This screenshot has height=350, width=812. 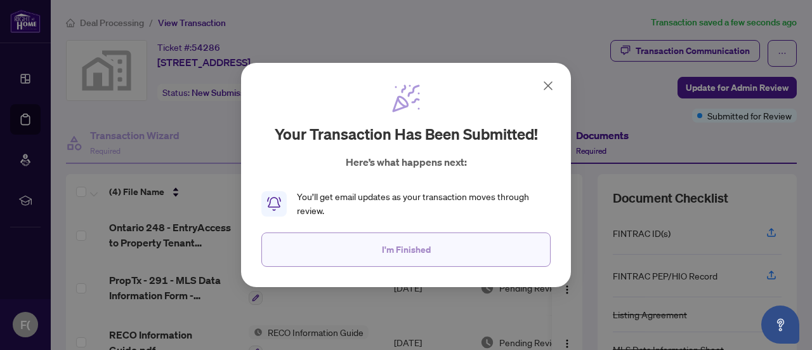 What do you see at coordinates (406, 134) in the screenshot?
I see `h2: Your transaction has been submitted!` at bounding box center [406, 134].